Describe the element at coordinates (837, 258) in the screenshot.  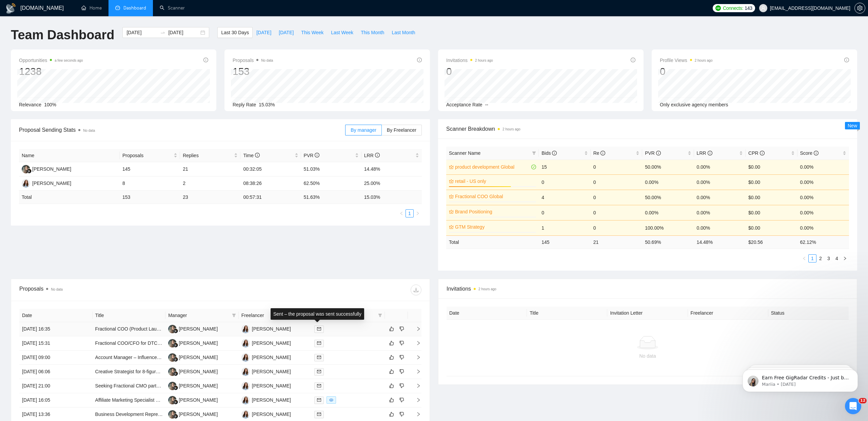
I see `a: 4` at that location.